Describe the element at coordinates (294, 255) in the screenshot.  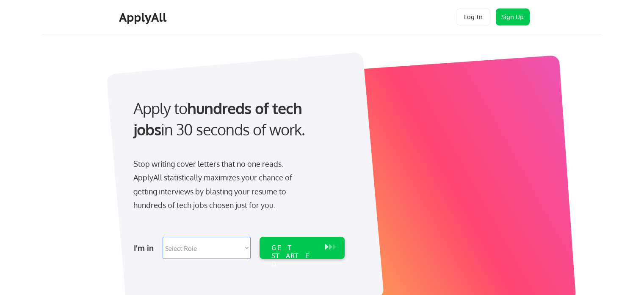
I see `div: GET STARTED` at that location.